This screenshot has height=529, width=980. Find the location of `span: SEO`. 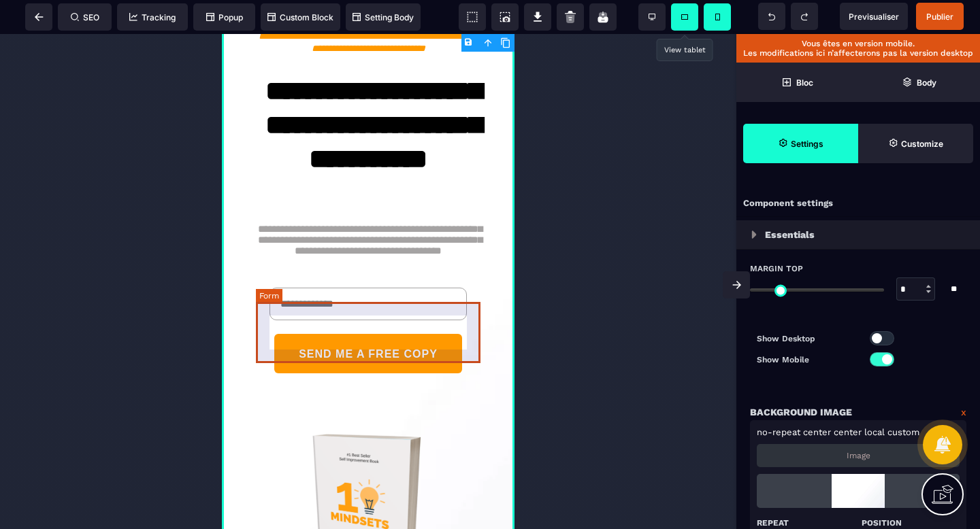

span: SEO is located at coordinates (85, 17).